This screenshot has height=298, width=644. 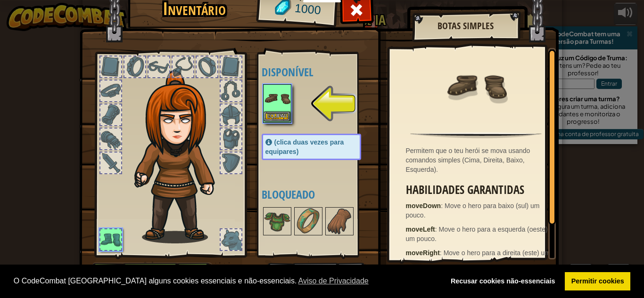 What do you see at coordinates (473, 210) in the screenshot?
I see `span: Move o hero para baixo (sul) um pouco.` at bounding box center [473, 210].